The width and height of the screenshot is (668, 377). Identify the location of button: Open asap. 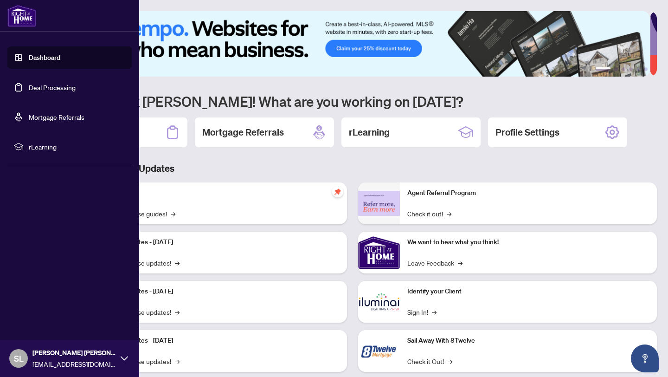
(645, 358).